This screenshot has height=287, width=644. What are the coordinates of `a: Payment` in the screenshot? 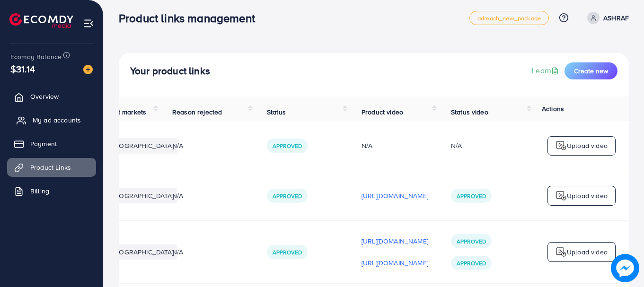 It's located at (52, 144).